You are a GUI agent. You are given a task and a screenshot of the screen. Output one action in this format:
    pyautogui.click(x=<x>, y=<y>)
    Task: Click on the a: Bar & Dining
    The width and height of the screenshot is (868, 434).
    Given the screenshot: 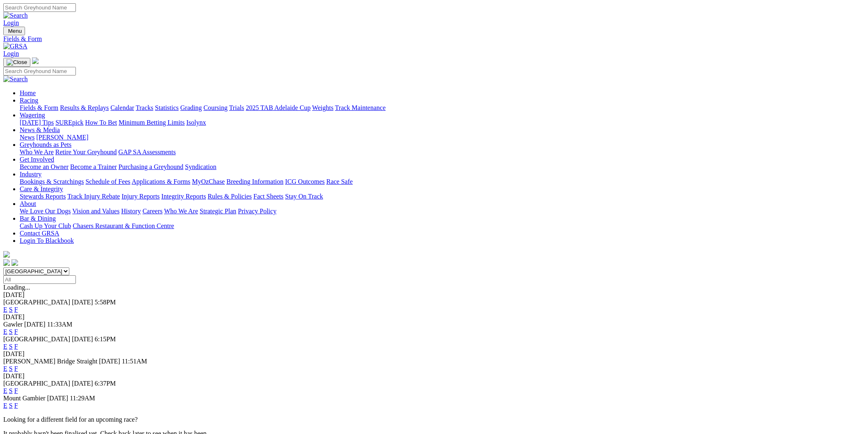 What is the action you would take?
    pyautogui.click(x=38, y=219)
    